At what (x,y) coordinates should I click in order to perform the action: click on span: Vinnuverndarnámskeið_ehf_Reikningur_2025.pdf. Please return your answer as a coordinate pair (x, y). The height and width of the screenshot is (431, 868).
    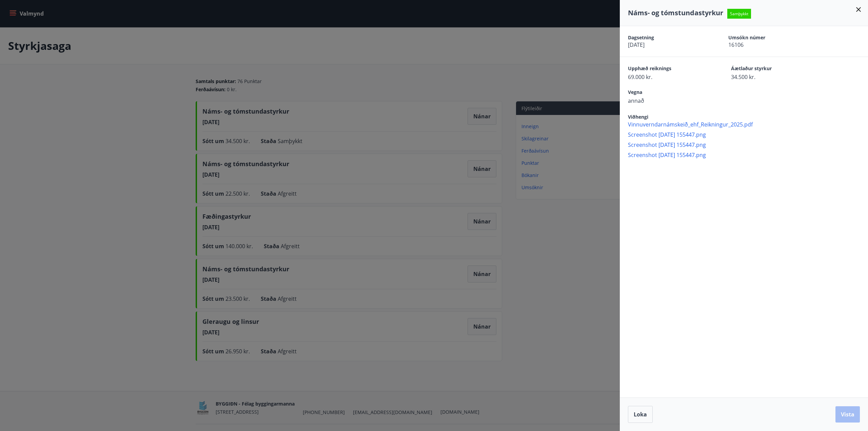
    Looking at the image, I should click on (748, 124).